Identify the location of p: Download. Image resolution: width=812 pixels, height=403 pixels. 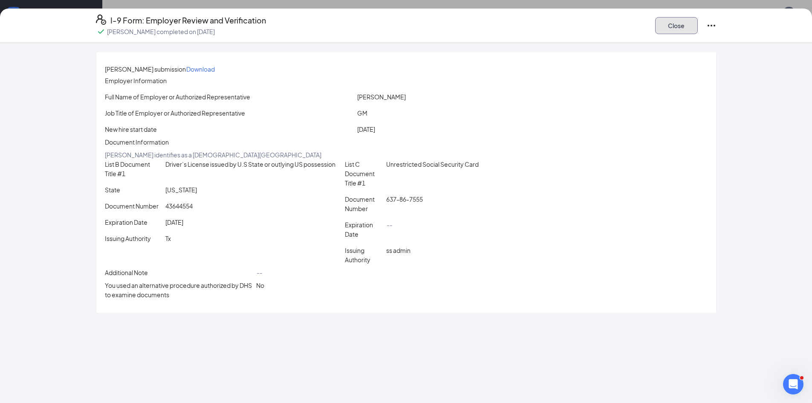
(200, 69).